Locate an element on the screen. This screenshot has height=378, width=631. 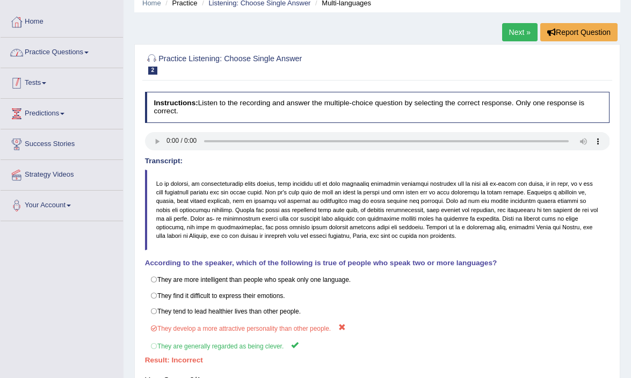
a: Tests is located at coordinates (62, 82).